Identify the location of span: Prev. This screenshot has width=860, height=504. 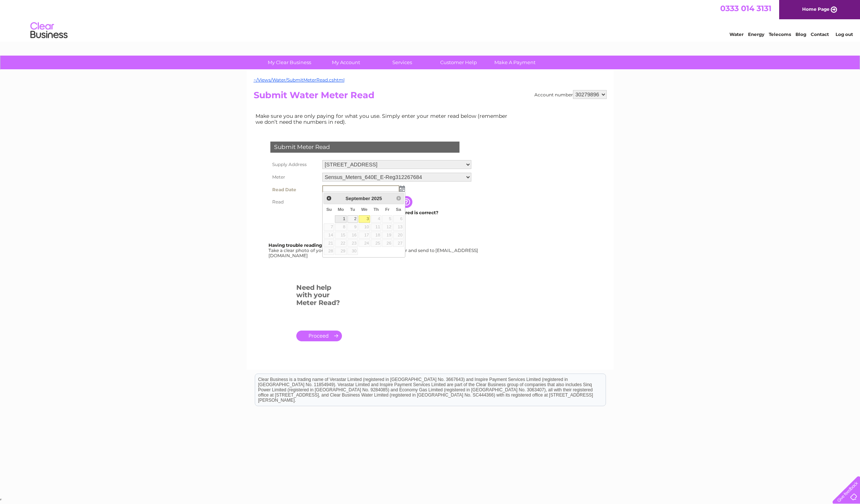
(329, 198).